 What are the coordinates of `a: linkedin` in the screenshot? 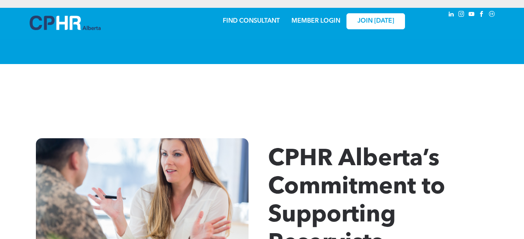 It's located at (451, 15).